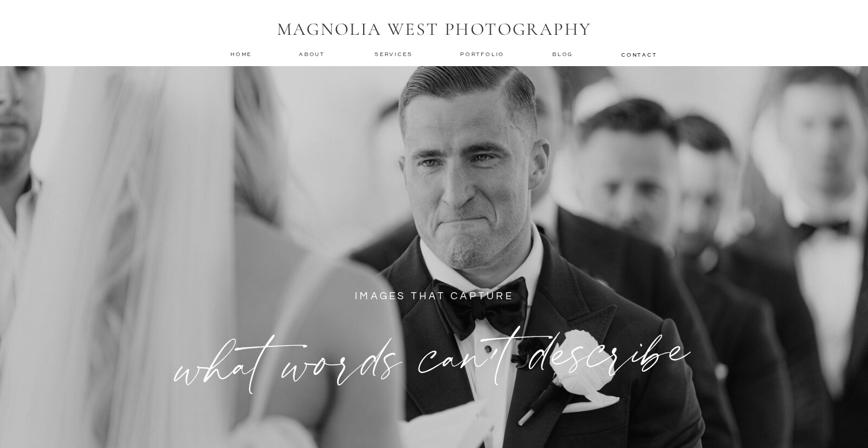 This screenshot has height=448, width=868. What do you see at coordinates (242, 54) in the screenshot?
I see `nav: home` at bounding box center [242, 54].